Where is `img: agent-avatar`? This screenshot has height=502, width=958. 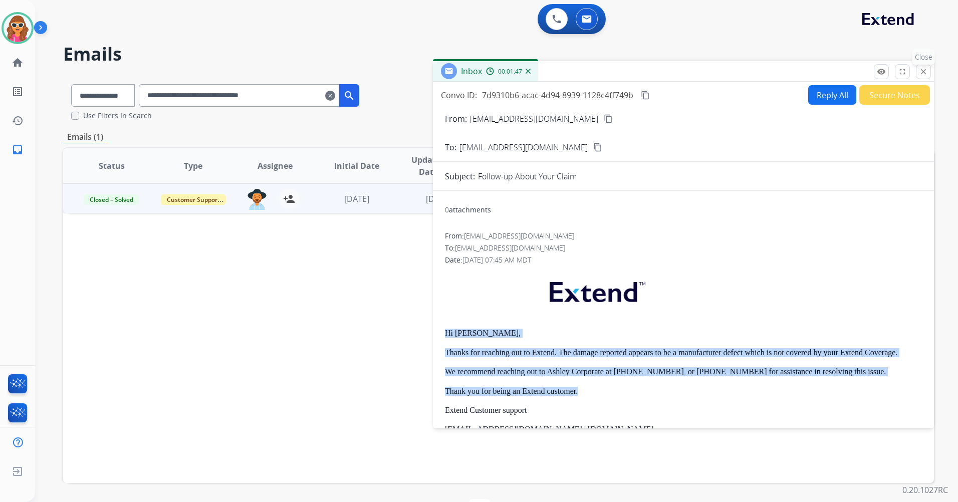
img: agent-avatar is located at coordinates (257, 199).